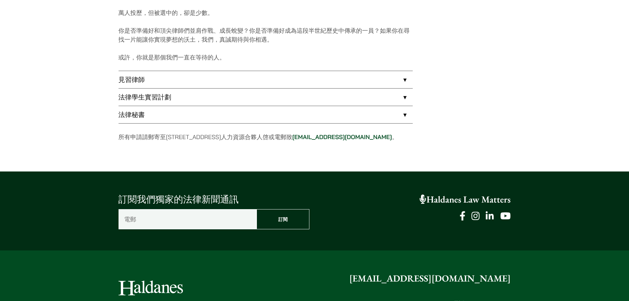 This screenshot has width=629, height=301. I want to click on p: 或許，你就是那個我們一直在等待的人。, so click(265, 57).